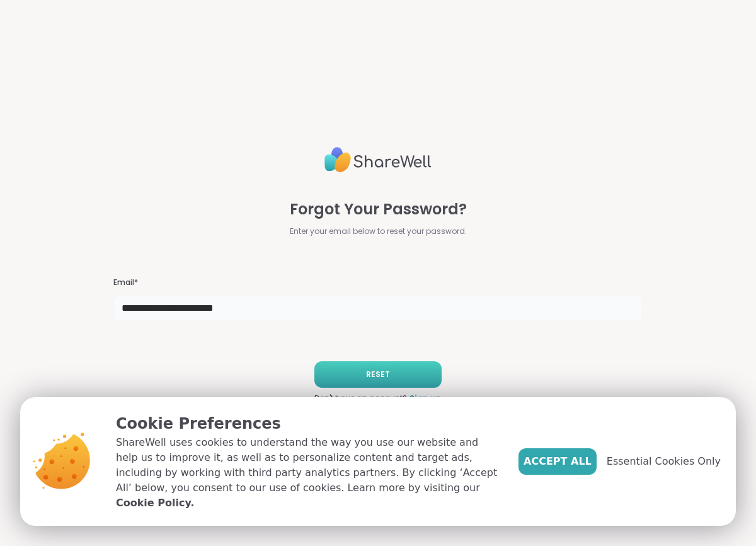  I want to click on button: Accept All, so click(558, 461).